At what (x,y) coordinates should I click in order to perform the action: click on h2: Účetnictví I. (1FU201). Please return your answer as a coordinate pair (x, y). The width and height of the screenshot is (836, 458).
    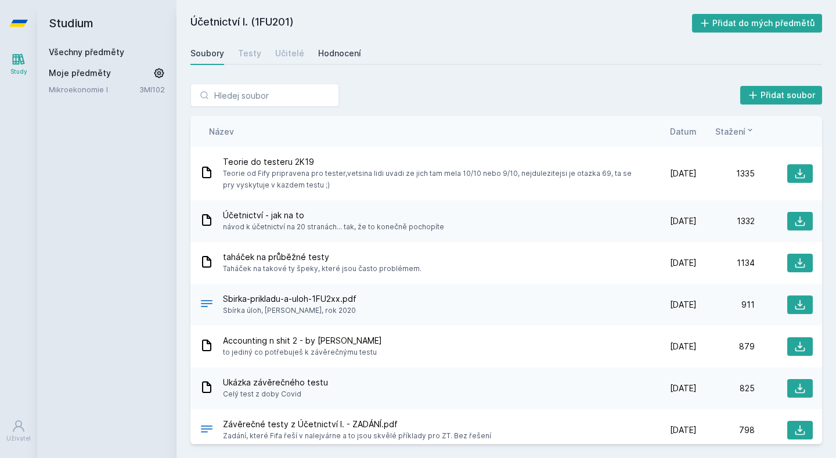
    Looking at the image, I should click on (441, 23).